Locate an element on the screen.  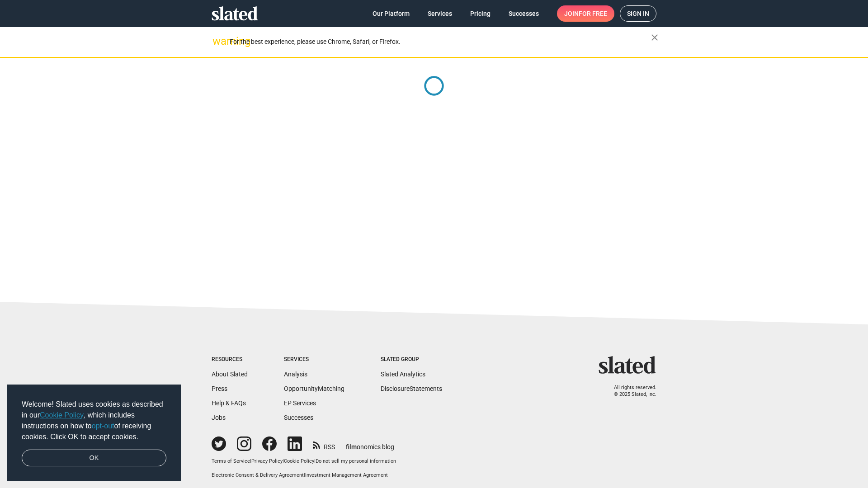
a: About Slated is located at coordinates (230, 374).